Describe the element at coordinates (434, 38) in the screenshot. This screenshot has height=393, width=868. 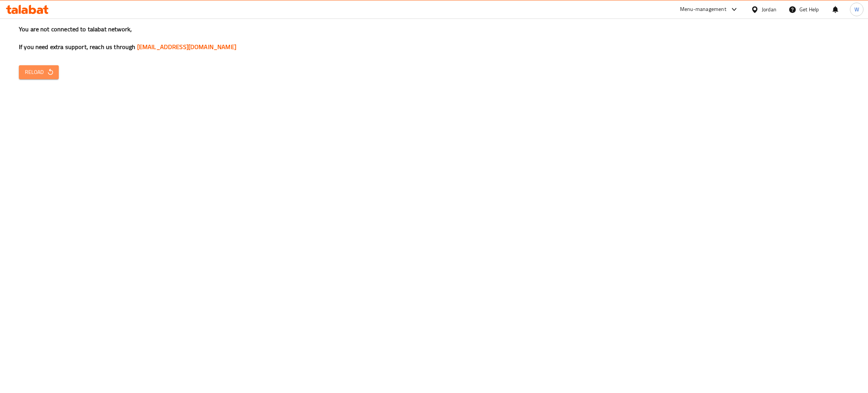
I see `h3: You are not connected to talabat network, If you need extra support, reach us through` at that location.